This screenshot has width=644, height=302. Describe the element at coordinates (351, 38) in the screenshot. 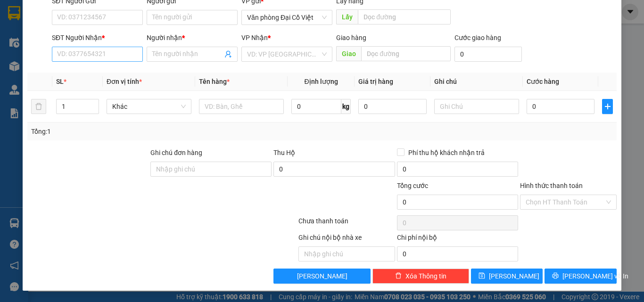

I see `span: Giao hàng` at that location.